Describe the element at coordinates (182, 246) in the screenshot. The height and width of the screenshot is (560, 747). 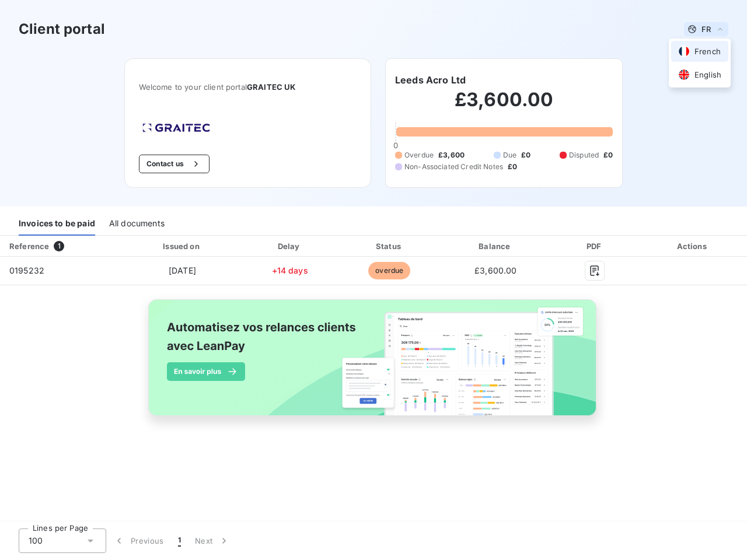
I see `div: Issued on` at that location.